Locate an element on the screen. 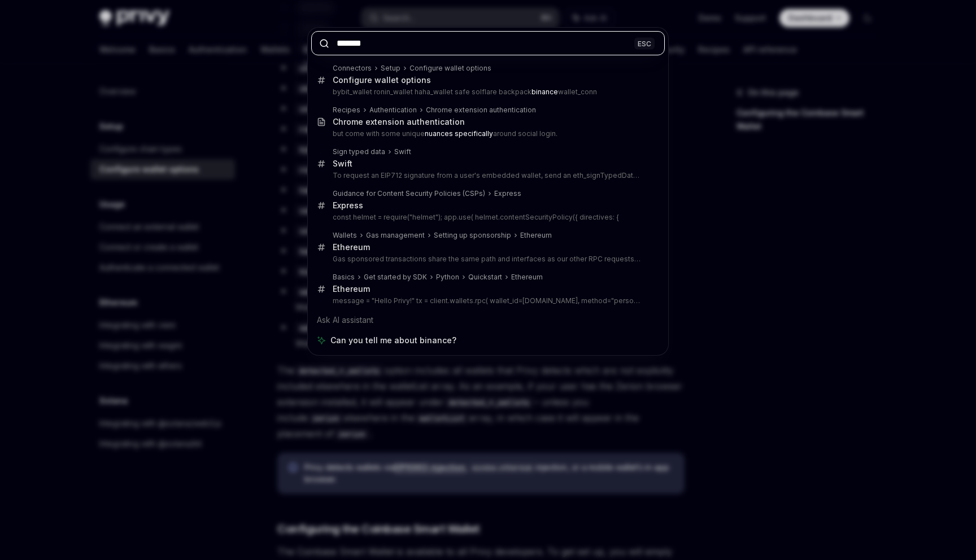 Image resolution: width=976 pixels, height=560 pixels. div: Sign typed data is located at coordinates (359, 151).